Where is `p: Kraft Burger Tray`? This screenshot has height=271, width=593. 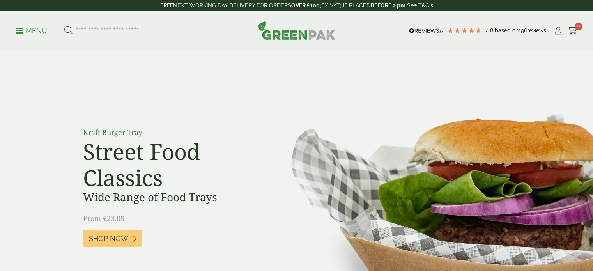
p: Kraft Burger Tray is located at coordinates (171, 132).